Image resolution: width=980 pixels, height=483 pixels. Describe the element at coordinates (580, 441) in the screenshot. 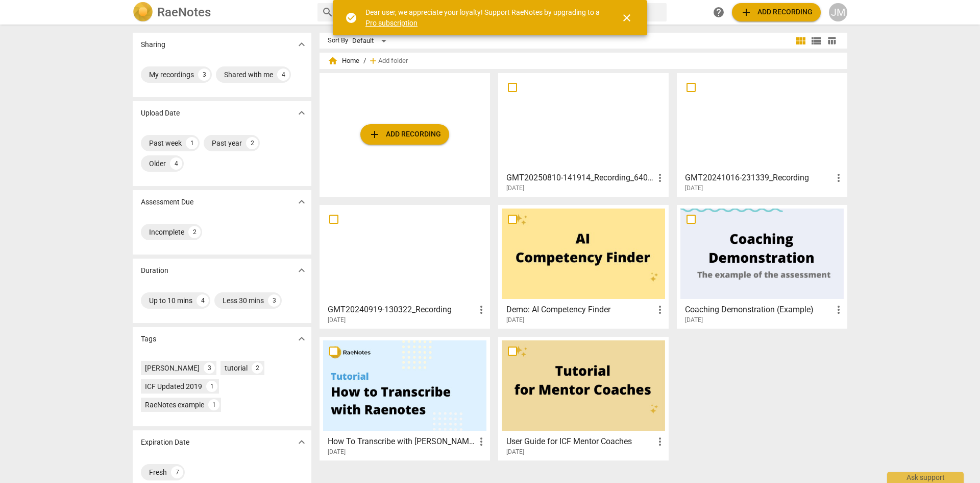

I see `h3: User Guide for ICF Mentor Coaches` at that location.